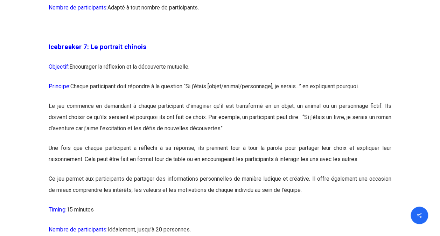  Describe the element at coordinates (59, 67) in the screenshot. I see `span: Objectif:` at that location.